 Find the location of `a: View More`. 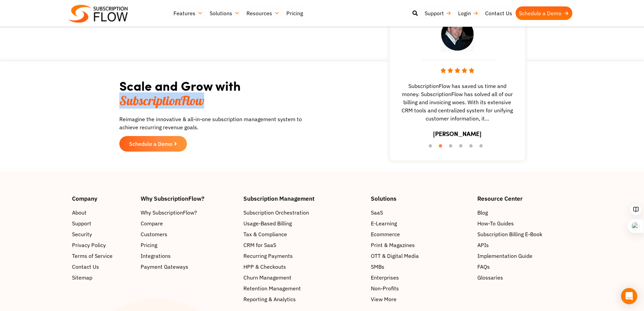

a: View More is located at coordinates (421, 299).